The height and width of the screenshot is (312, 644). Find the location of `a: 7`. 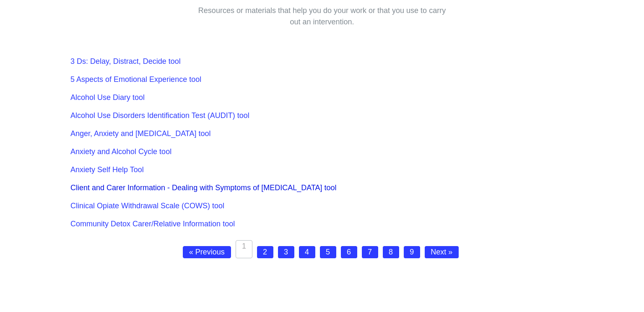

a: 7 is located at coordinates (370, 252).